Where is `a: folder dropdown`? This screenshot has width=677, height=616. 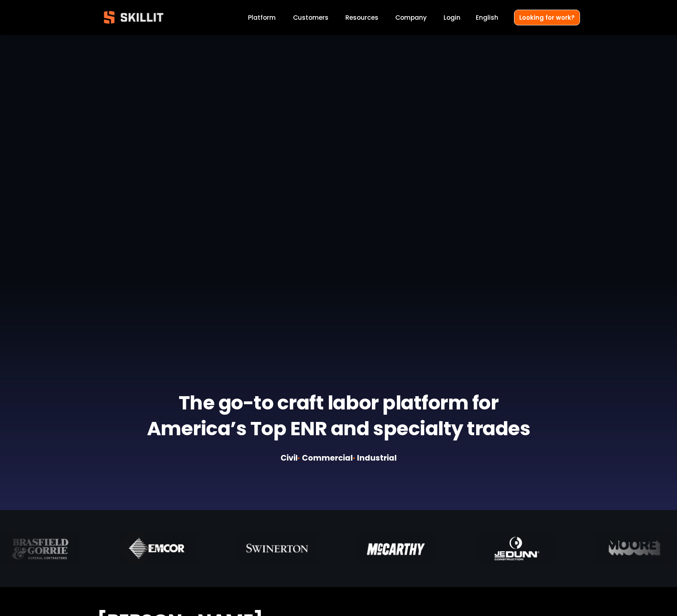 a: folder dropdown is located at coordinates (362, 17).